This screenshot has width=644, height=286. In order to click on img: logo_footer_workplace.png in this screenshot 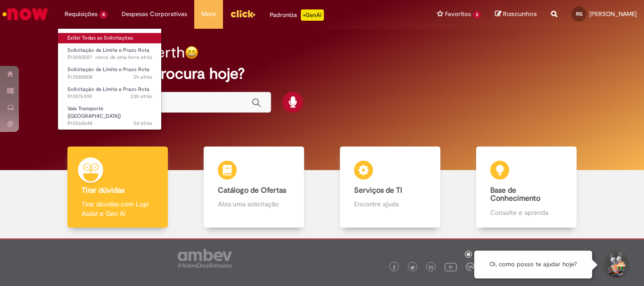, I will do `click(470, 267)`.